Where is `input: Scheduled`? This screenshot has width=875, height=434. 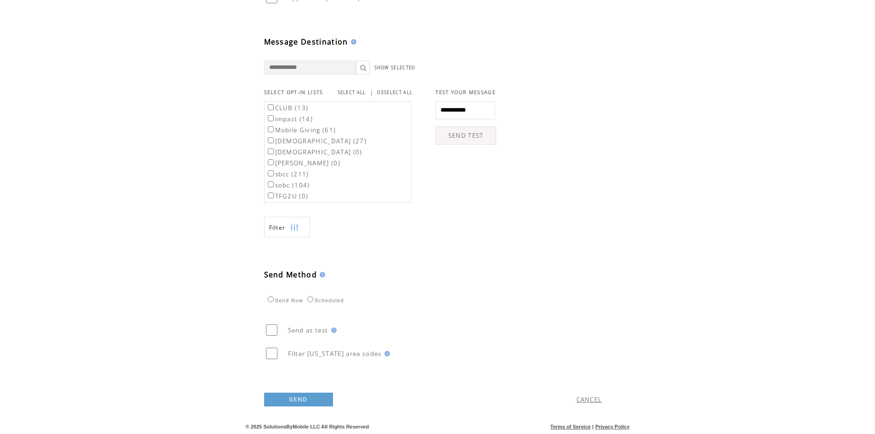 input: Scheduled is located at coordinates (310, 299).